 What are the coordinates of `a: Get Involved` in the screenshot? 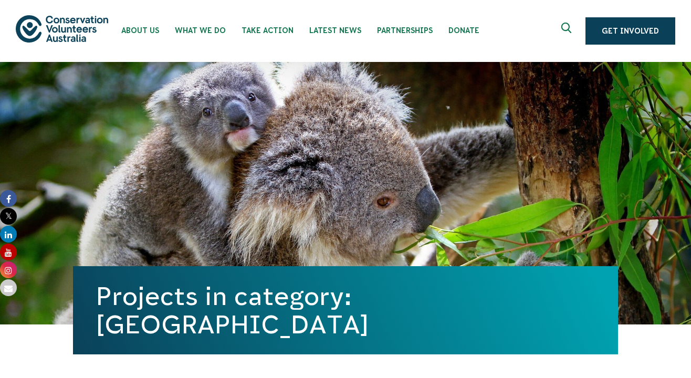 It's located at (630, 31).